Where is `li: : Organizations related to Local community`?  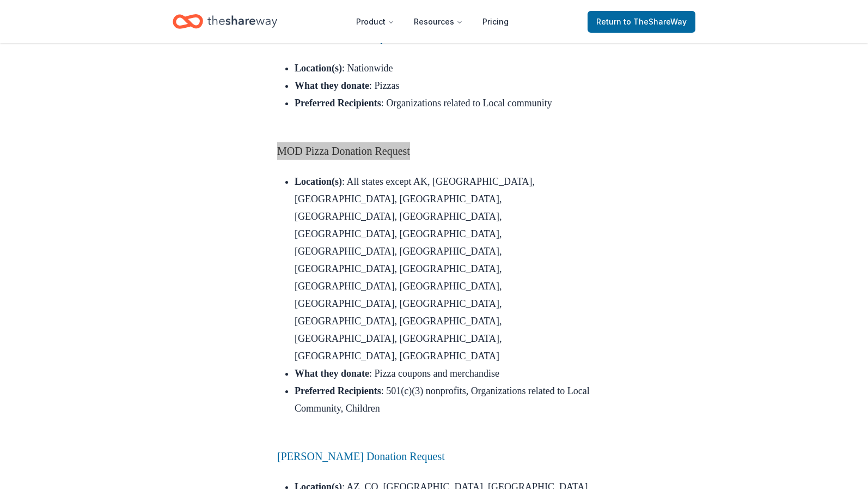
li: : Organizations related to Local community is located at coordinates (443, 112).